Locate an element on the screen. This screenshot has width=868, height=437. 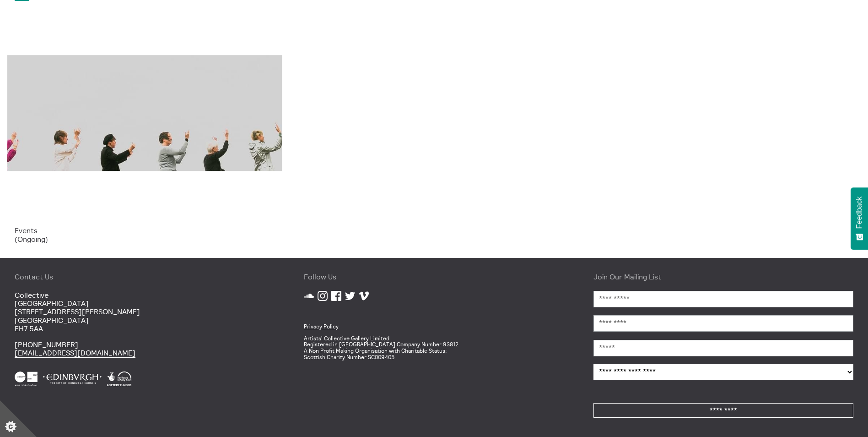
img: City Of Edinburgh Council White is located at coordinates (72, 378).